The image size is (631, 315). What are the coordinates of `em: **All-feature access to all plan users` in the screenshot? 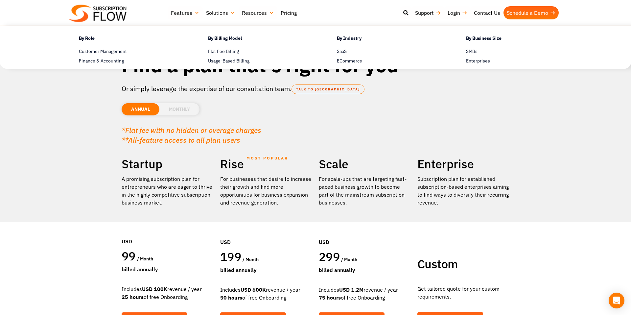 It's located at (181, 140).